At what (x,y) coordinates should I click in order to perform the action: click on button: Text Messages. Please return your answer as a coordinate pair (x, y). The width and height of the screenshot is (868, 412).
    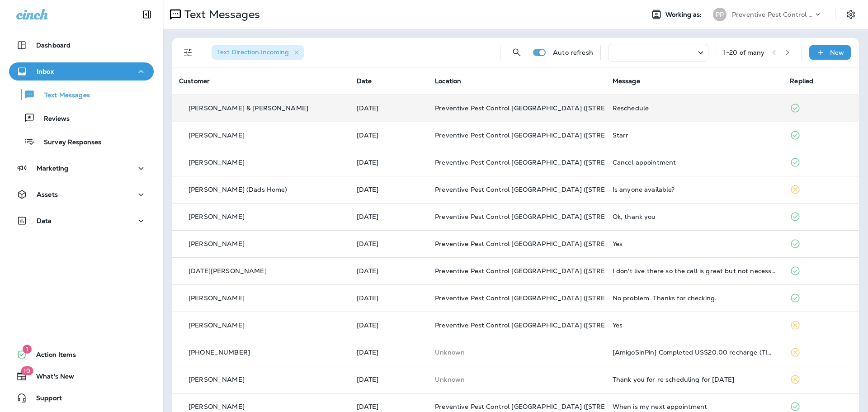
    Looking at the image, I should click on (81, 94).